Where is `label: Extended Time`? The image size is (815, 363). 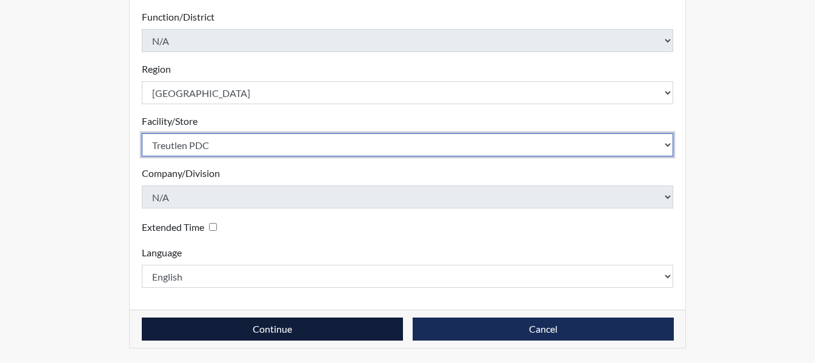 label: Extended Time is located at coordinates (173, 227).